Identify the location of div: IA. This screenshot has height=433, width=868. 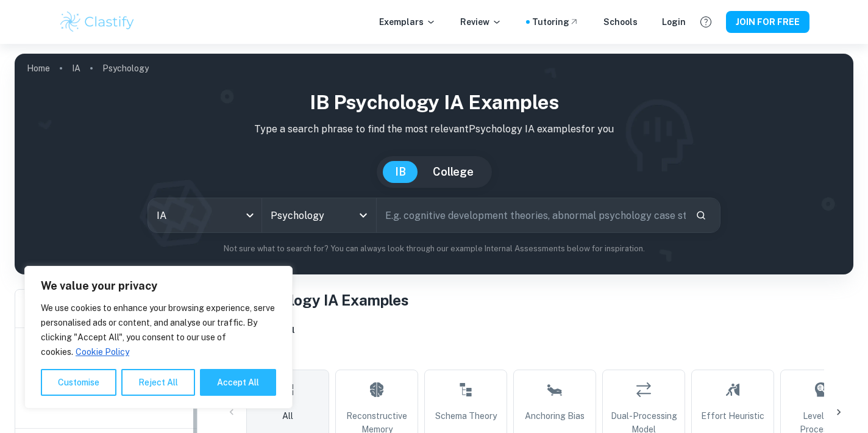
(205, 215).